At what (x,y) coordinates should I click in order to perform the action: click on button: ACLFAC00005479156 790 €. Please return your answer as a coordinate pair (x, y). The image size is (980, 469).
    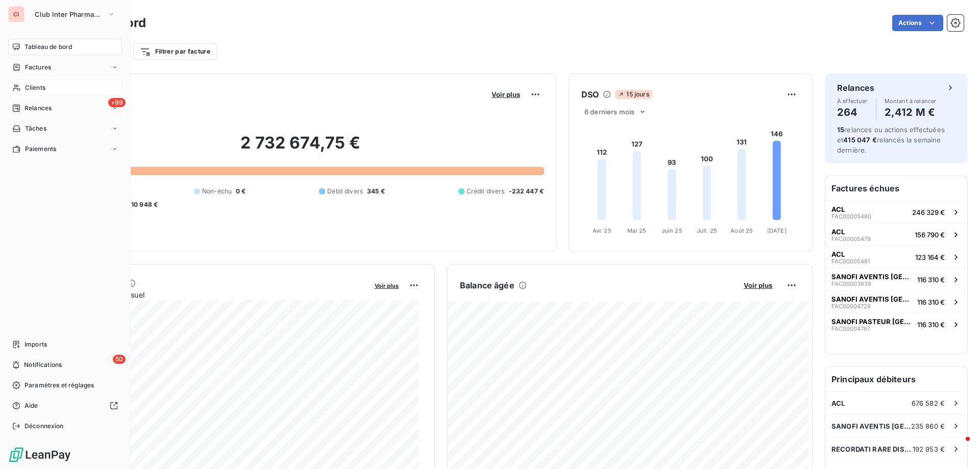
    Looking at the image, I should click on (896, 234).